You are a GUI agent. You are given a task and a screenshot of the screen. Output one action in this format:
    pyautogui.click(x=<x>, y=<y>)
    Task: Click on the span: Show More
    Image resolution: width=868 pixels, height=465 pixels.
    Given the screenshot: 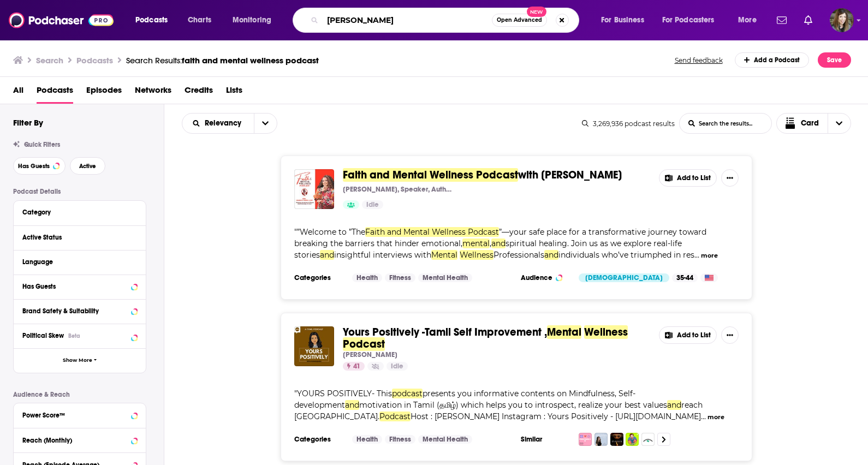 What is the action you would take?
    pyautogui.click(x=78, y=360)
    